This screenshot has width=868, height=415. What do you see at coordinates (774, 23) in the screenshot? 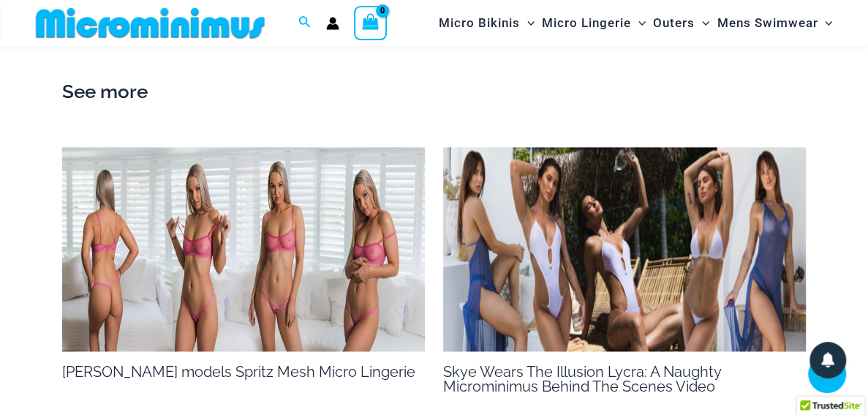
I see `a: Mens SwimwearMenu ToggleMenu Toggle` at bounding box center [774, 23].